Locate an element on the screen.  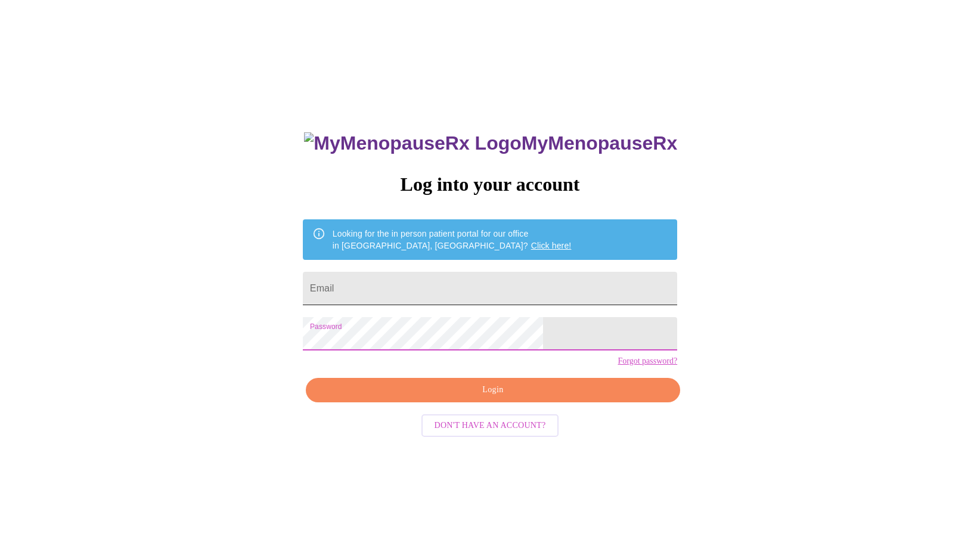
span: Login is located at coordinates (493, 389).